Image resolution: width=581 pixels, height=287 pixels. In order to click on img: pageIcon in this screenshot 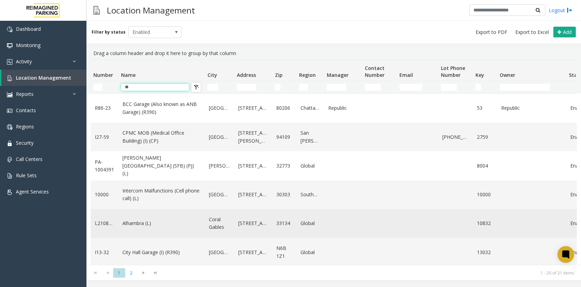, I will do `click(97, 10)`.